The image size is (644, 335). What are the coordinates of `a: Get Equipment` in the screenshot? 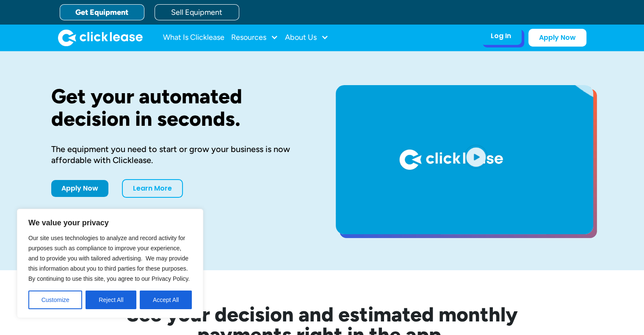 It's located at (102, 12).